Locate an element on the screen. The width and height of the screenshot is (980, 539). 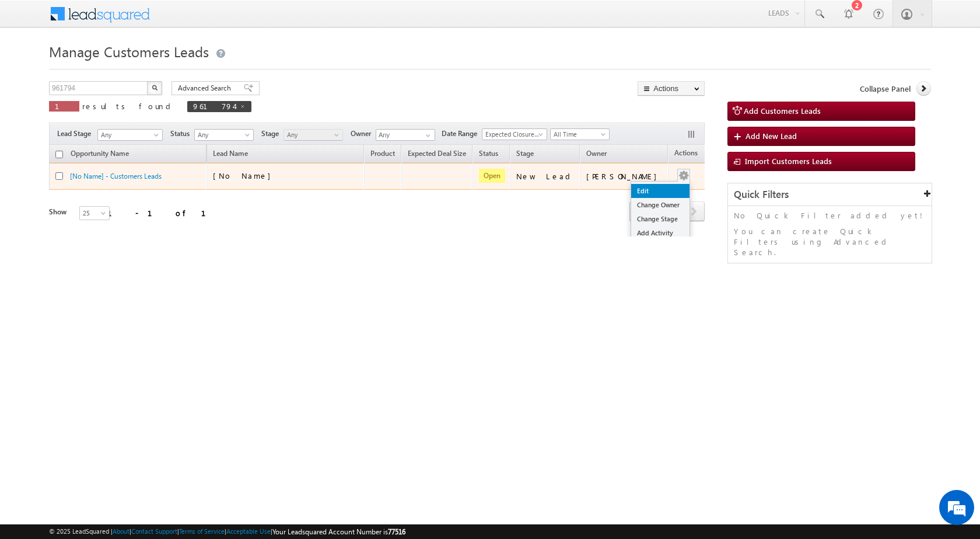
div: 1 - 1 of 1 is located at coordinates (163, 213).